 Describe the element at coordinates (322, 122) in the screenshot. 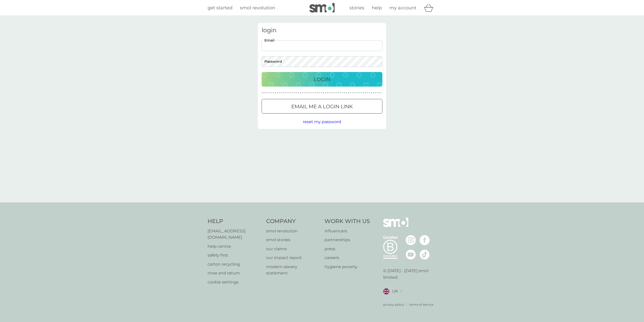

I see `span: reset my password` at that location.